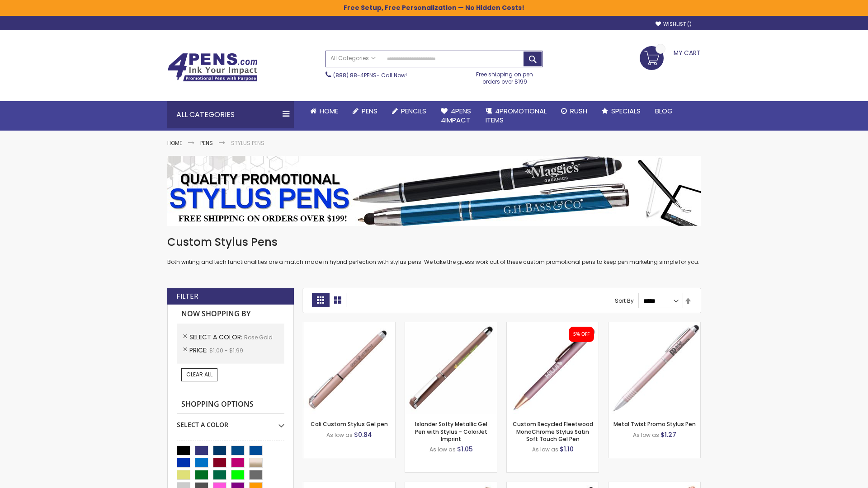  Describe the element at coordinates (505, 76) in the screenshot. I see `div: Free shipping on pen orders over $199` at that location.